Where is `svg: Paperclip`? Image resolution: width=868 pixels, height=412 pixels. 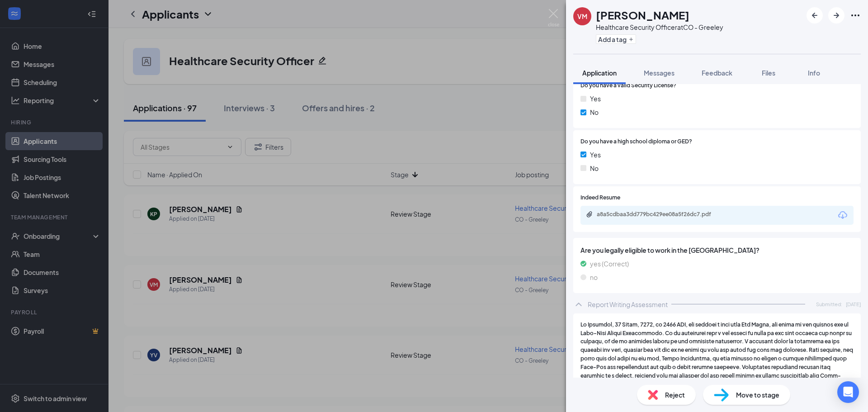 svg: Paperclip is located at coordinates (590, 215).